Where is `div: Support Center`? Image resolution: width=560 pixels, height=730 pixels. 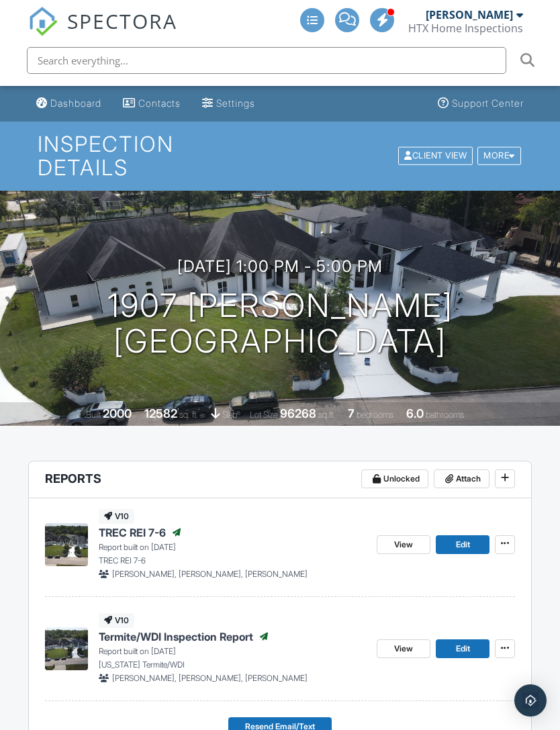 div: Support Center is located at coordinates (488, 103).